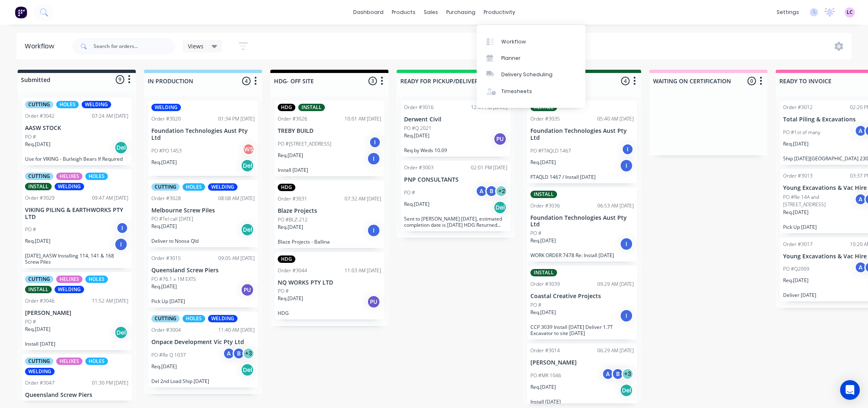 This screenshot has height=408, width=868. Describe the element at coordinates (40, 116) in the screenshot. I see `div: Order #3042` at that location.